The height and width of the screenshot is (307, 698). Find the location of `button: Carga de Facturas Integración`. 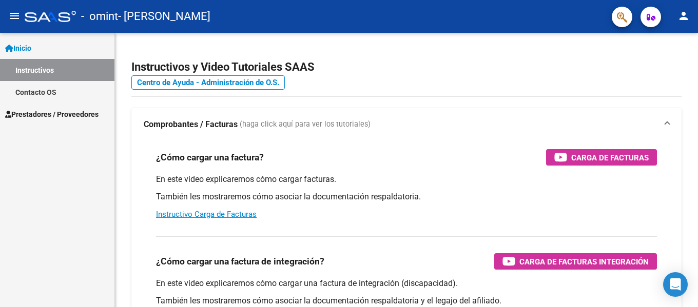

button: Carga de Facturas Integración is located at coordinates (575, 262).